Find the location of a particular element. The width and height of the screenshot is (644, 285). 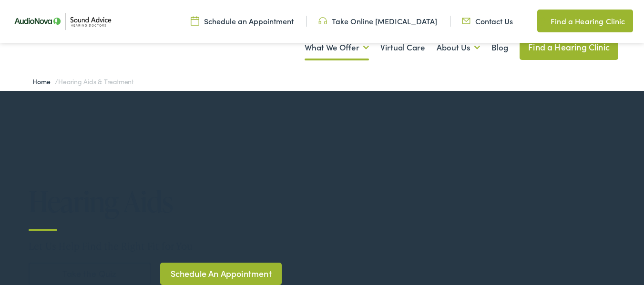

a: Schedule an Appointment is located at coordinates (242, 21).